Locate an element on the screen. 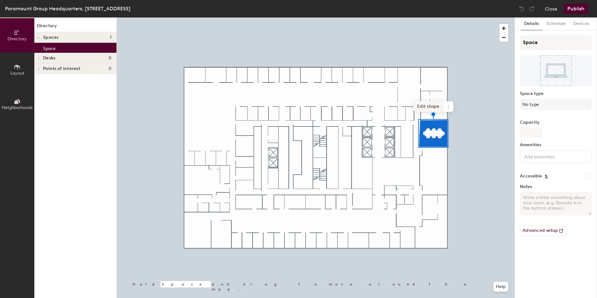  button: Publish is located at coordinates (576, 9).